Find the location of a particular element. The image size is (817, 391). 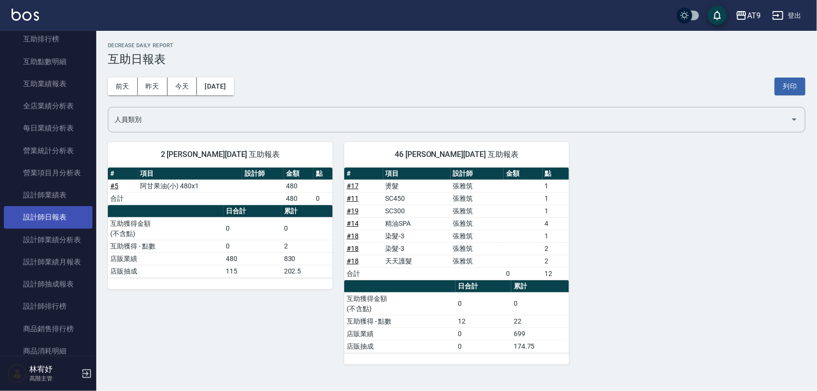

img: Person is located at coordinates (17, 374).